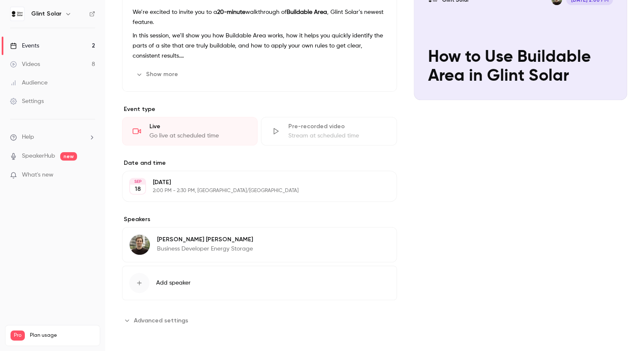 This screenshot has height=351, width=644. I want to click on div: Pre-recorded videoStream at scheduled time, so click(329, 131).